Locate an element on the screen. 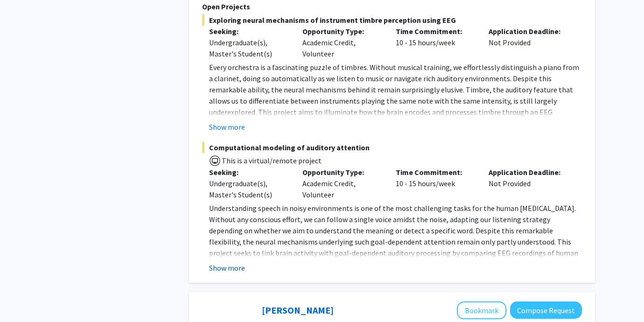 The image size is (644, 322). span: Computational modeling of auditory attention is located at coordinates (392, 147).